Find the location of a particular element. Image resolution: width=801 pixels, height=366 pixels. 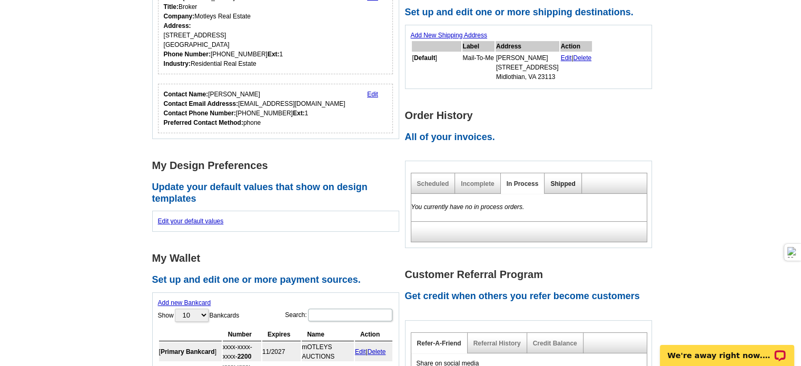

td: 11/2027 is located at coordinates (281, 352).